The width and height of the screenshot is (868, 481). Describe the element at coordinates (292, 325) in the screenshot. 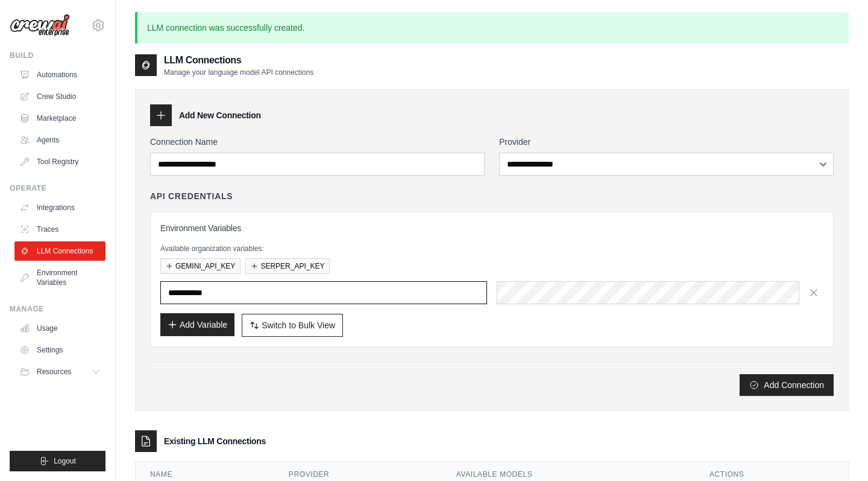

I see `button: Switch to Bulk View` at that location.